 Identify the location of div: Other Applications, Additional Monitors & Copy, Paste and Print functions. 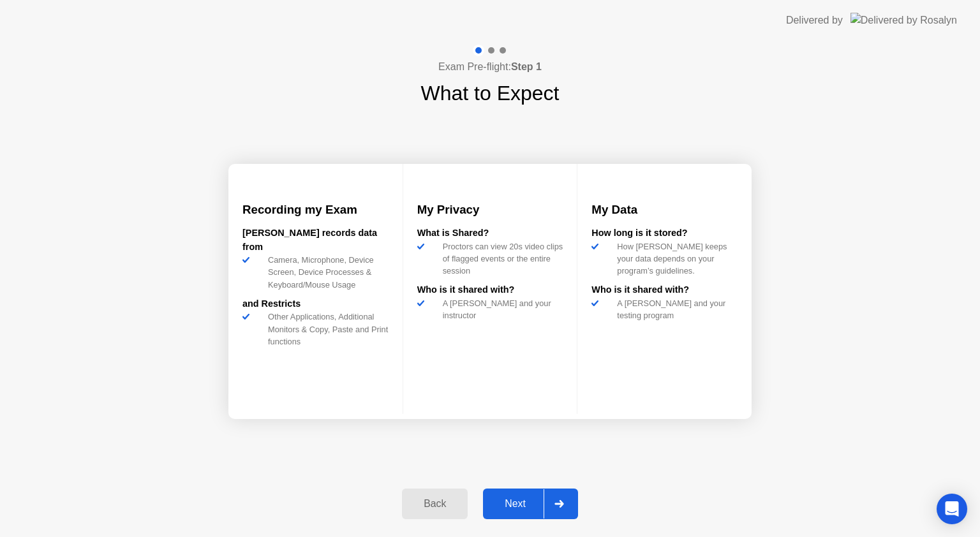
(326, 329).